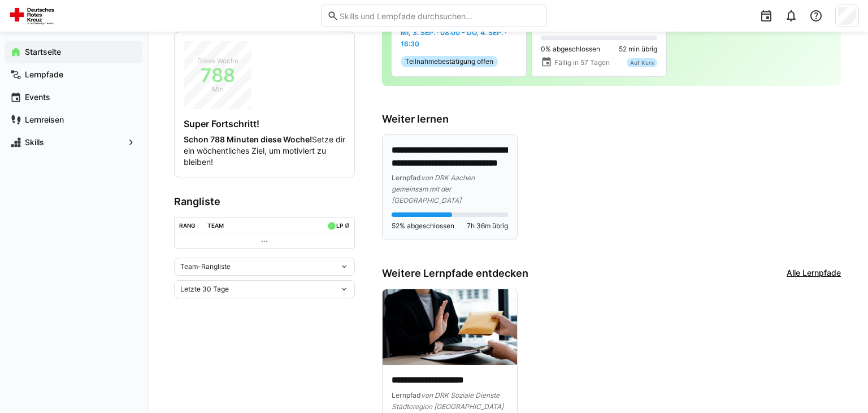 The image size is (868, 413). What do you see at coordinates (423, 226) in the screenshot?
I see `span: 52% abgeschlossen` at bounding box center [423, 226].